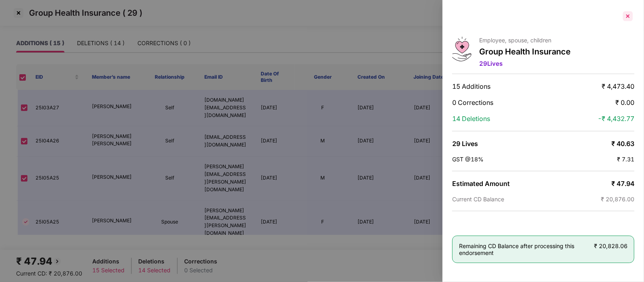 The height and width of the screenshot is (282, 644). I want to click on span: ₹ 7.31, so click(625, 159).